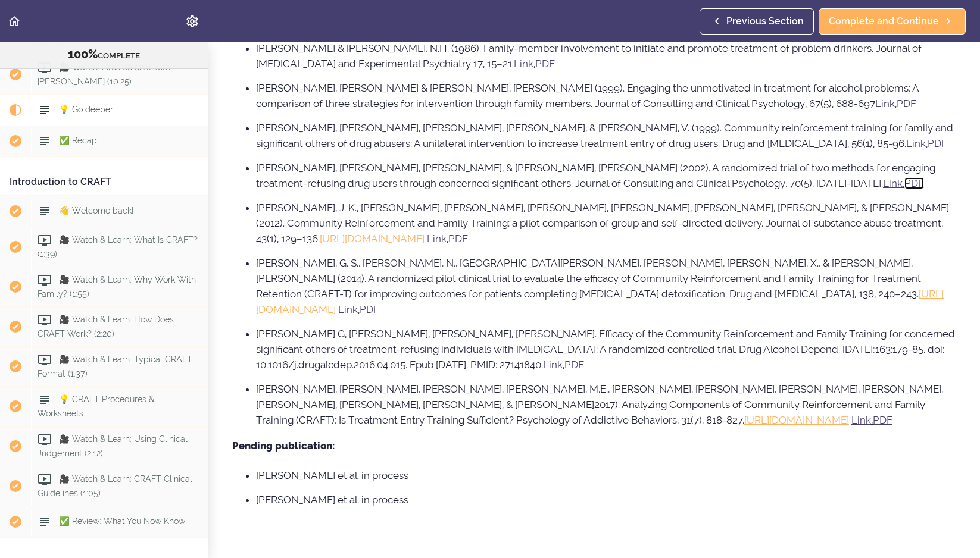  What do you see at coordinates (117, 246) in the screenshot?
I see `span: 🎥 Watch & Learn: What Is CRAFT? (1:39)` at bounding box center [117, 246].